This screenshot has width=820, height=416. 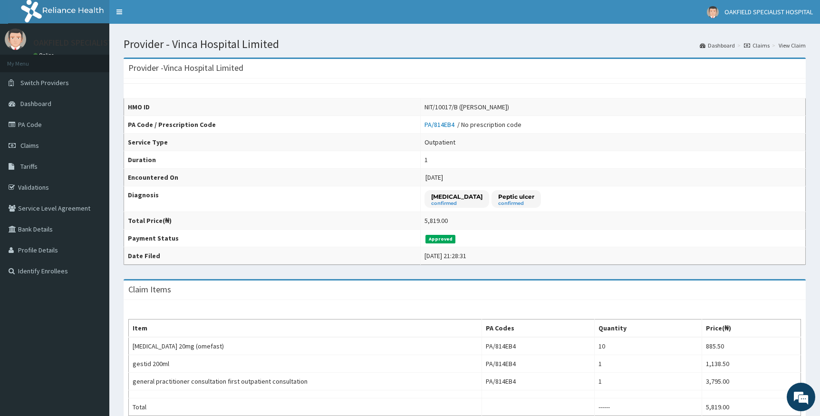 What do you see at coordinates (465, 44) in the screenshot?
I see `h1: Provider - Vinca Hospital Limited` at bounding box center [465, 44].